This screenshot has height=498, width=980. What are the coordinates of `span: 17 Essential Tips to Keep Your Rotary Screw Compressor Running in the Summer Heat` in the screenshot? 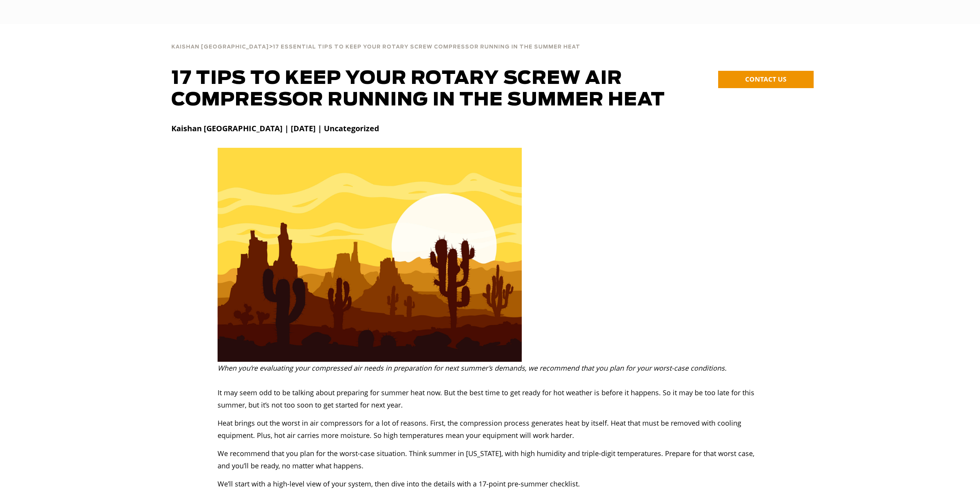 It's located at (427, 47).